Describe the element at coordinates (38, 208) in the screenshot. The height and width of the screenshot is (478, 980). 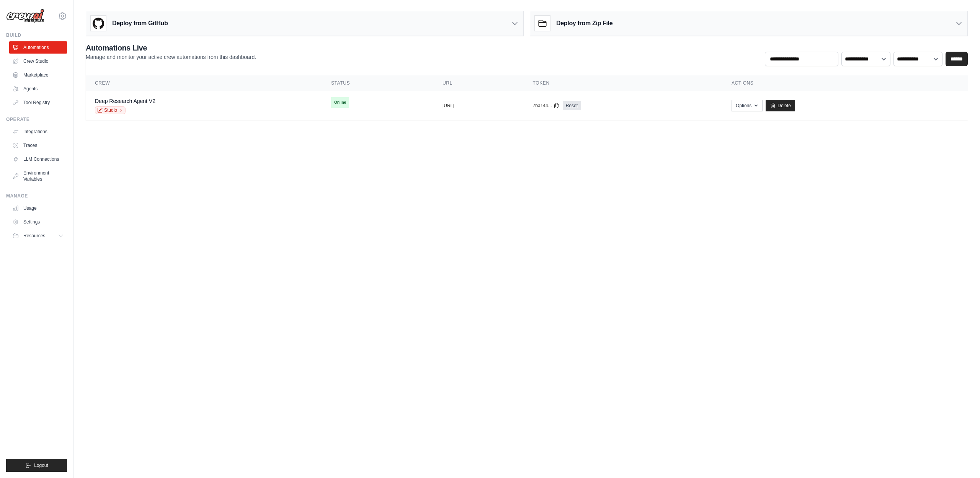
I see `a: Usage` at that location.